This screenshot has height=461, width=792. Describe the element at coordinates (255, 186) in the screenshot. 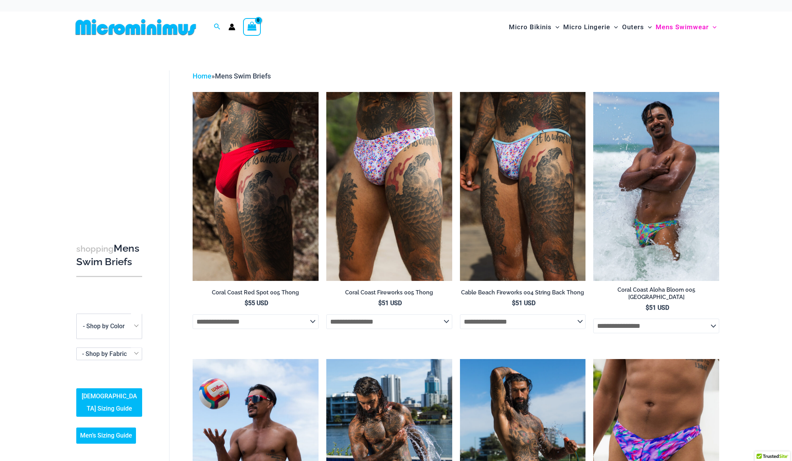

I see `a: Coral Coast Red Spot 005 Thong 11Coral Coast Red Spot 005 Thong 12Coral Coast Red Spot 005 Thong 12` at that location.